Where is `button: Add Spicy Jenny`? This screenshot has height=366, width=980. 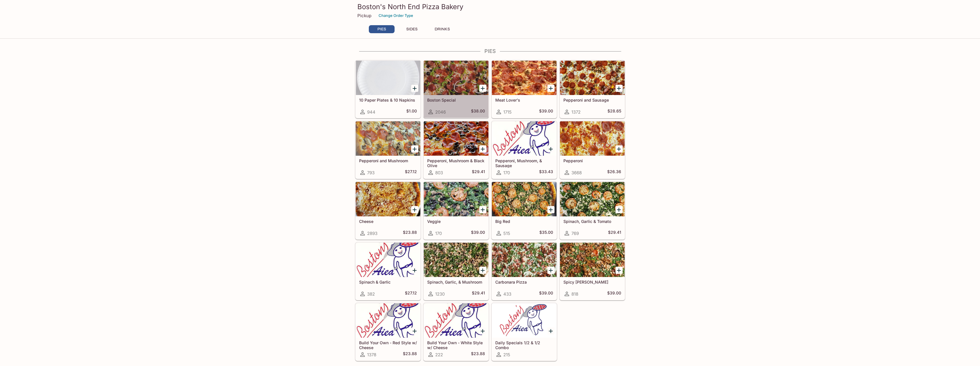 button: Add Spicy Jenny is located at coordinates (619, 270).